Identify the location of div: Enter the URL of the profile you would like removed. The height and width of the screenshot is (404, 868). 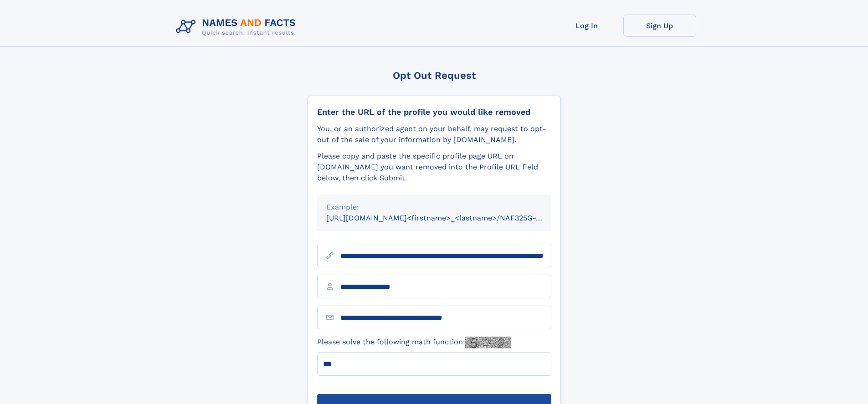
(434, 112).